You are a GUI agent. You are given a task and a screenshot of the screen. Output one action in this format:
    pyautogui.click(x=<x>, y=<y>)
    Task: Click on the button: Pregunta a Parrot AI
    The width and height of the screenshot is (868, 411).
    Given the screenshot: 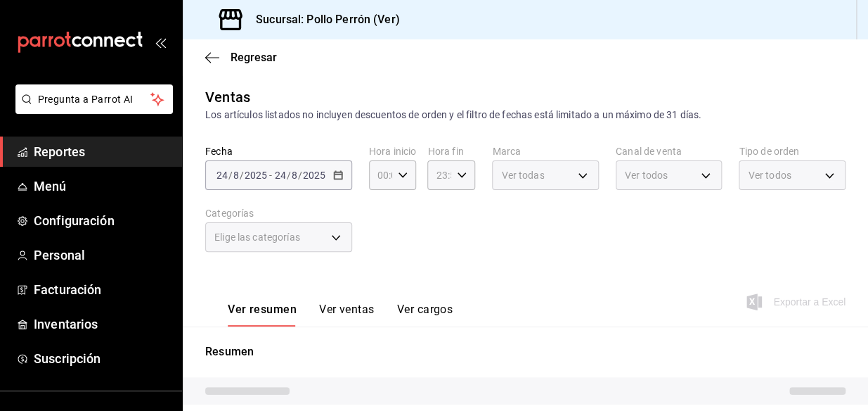 What is the action you would take?
    pyautogui.click(x=94, y=99)
    